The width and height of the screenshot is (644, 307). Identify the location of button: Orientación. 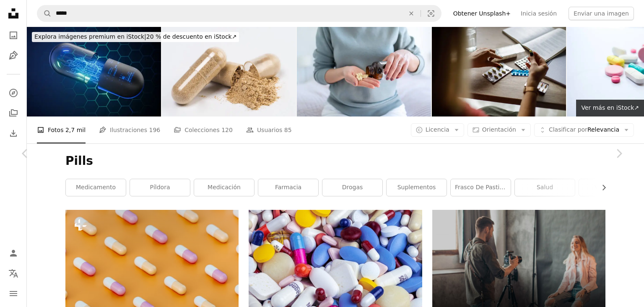
(499, 130).